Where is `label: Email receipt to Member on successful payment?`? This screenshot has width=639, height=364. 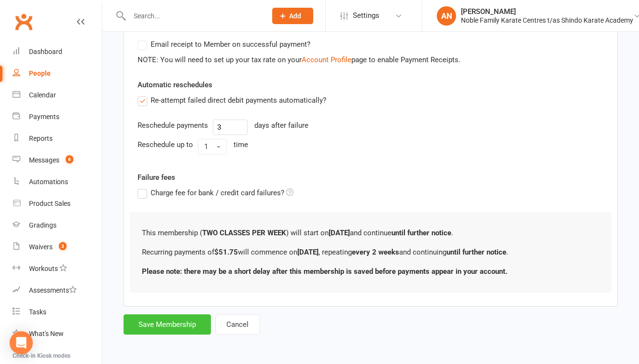 label: Email receipt to Member on successful payment? is located at coordinates (224, 44).